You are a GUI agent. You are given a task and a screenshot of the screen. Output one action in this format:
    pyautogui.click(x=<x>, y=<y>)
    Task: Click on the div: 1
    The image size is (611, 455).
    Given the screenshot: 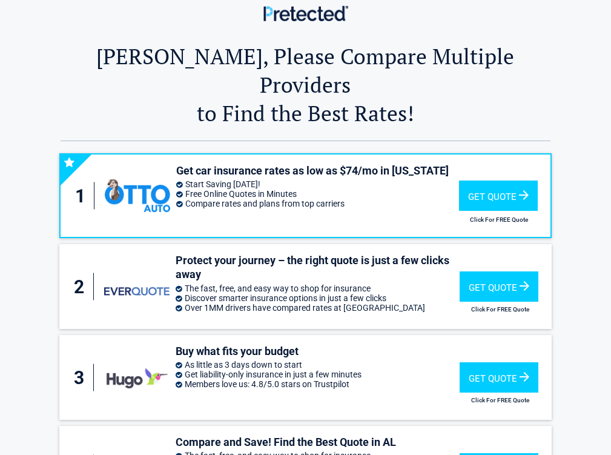 What is the action you would take?
    pyautogui.click(x=84, y=196)
    